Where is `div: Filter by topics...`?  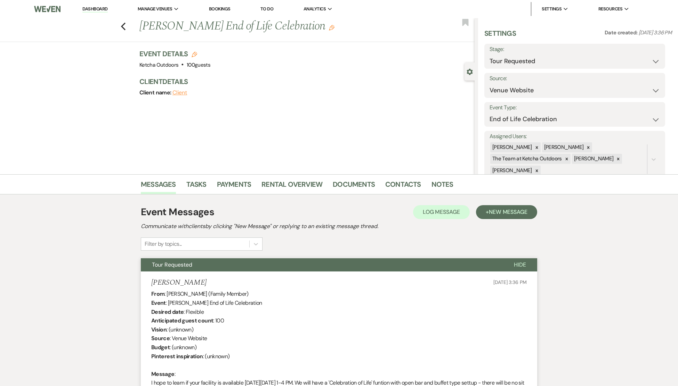
div: Filter by topics... is located at coordinates (163, 244).